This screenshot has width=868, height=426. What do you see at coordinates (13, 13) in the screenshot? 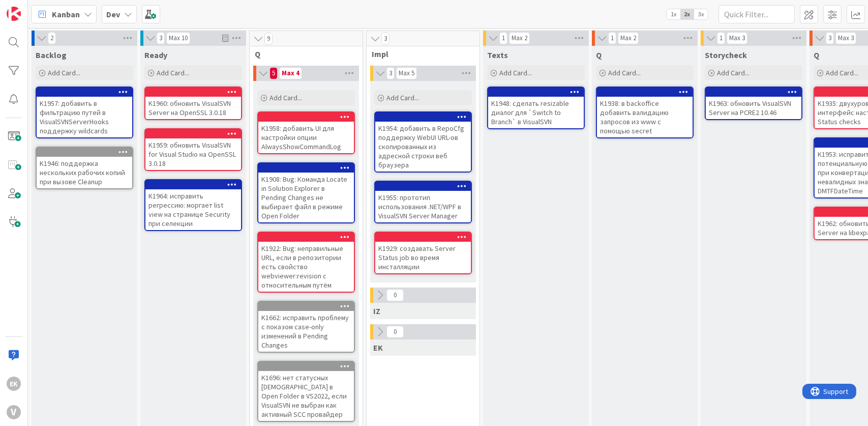
I see `img: Visit kanbanzone.com` at bounding box center [13, 13].